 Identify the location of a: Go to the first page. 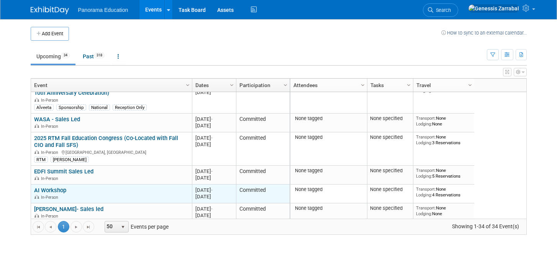
(38, 226).